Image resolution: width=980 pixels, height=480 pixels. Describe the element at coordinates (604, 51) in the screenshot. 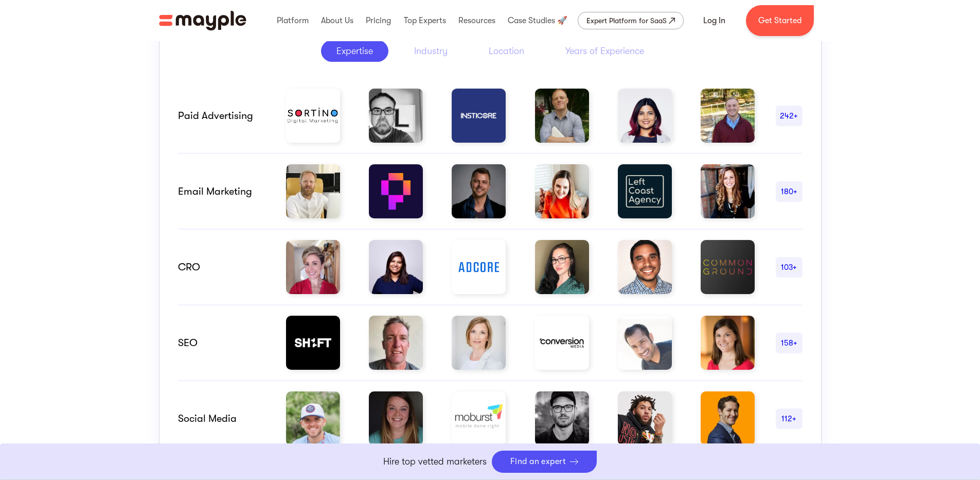

I see `div: Years of Experience` at that location.